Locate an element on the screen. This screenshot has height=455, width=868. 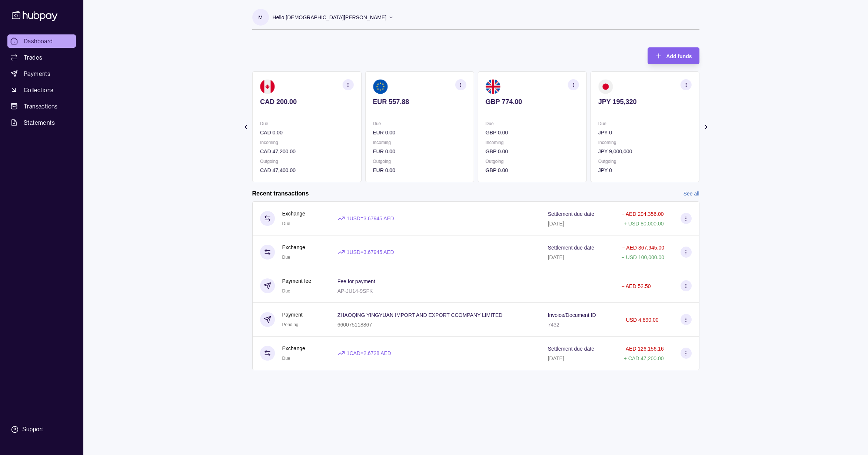
a: Statements is located at coordinates (41, 122).